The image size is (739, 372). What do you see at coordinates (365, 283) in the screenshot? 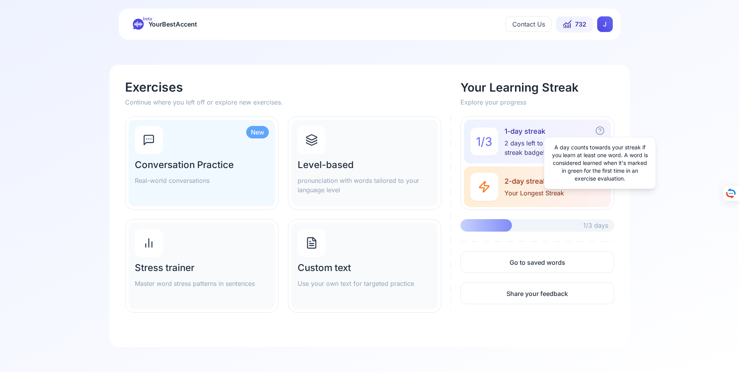
I see `p: Use your own text for targeted practice` at bounding box center [365, 283].